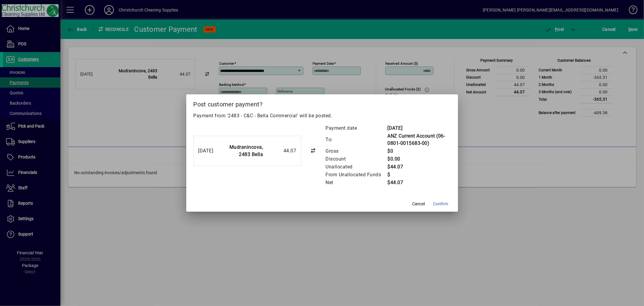  I want to click on button: Confirm, so click(441, 204).